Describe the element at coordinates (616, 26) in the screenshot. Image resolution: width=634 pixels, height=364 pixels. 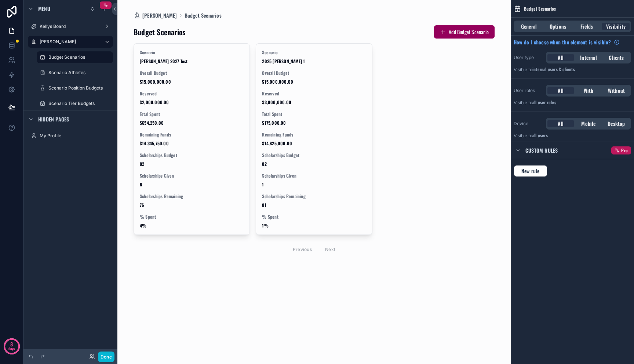
I see `span: Visibility` at that location.